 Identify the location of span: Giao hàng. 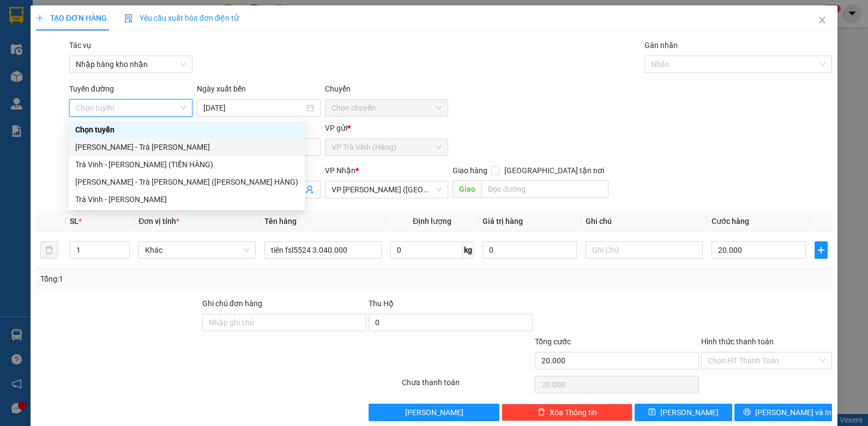
(470, 171).